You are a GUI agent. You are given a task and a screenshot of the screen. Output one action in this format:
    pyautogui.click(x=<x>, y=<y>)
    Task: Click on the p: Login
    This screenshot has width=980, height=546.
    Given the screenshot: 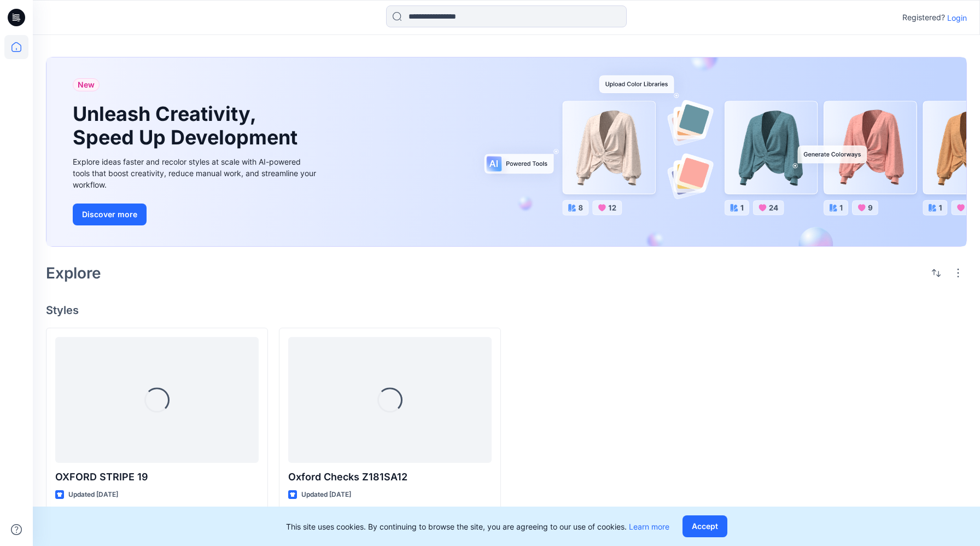 What is the action you would take?
    pyautogui.click(x=957, y=18)
    